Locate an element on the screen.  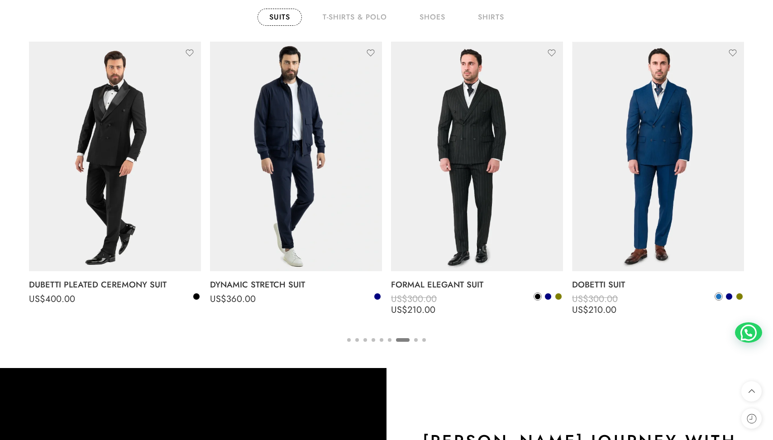
a: T-Shirts & Polo is located at coordinates (355, 17).